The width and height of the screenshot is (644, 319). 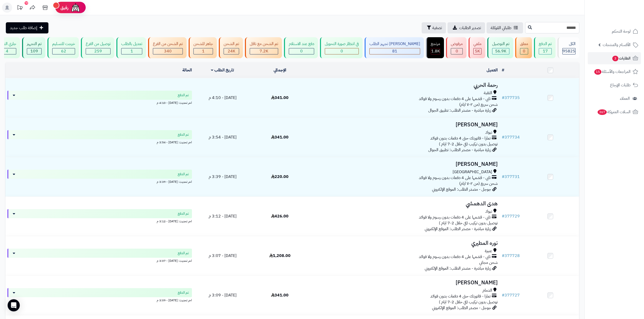 What do you see at coordinates (511, 295) in the screenshot?
I see `a: #377727` at bounding box center [511, 295].